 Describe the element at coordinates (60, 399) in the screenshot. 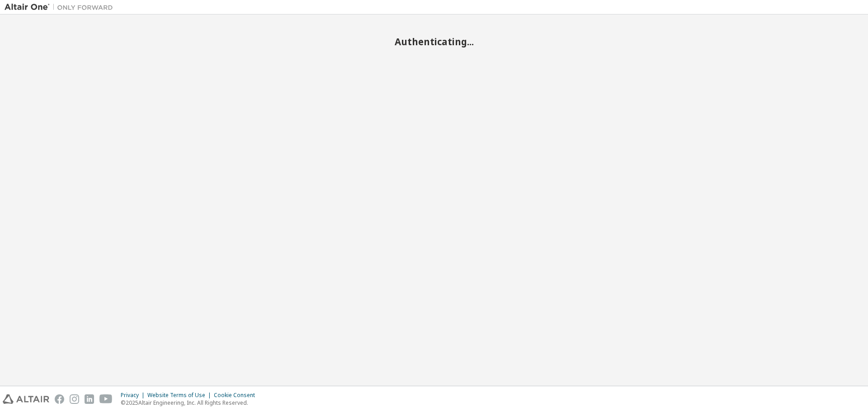

I see `img: facebook.svg` at that location.